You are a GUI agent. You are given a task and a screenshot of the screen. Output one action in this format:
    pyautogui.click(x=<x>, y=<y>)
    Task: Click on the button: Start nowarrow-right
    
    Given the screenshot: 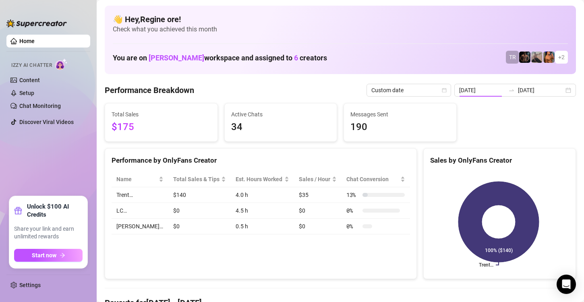 What is the action you would take?
    pyautogui.click(x=48, y=255)
    